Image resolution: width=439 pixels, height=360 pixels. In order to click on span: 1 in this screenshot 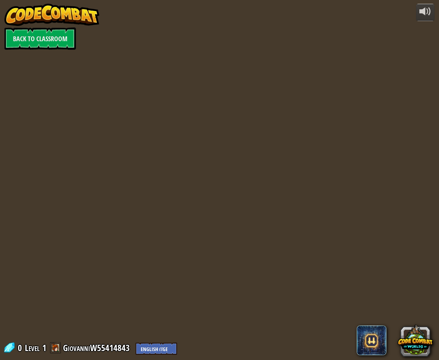, I will do `click(44, 347)`.